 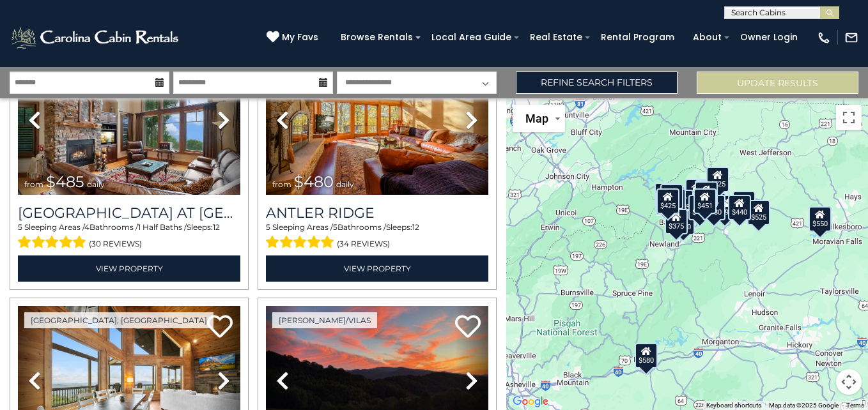 I want to click on a: Antler Ridge, so click(x=377, y=213).